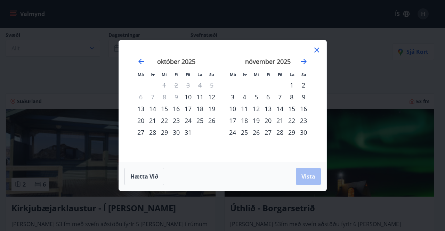 Image resolution: width=445 pixels, height=231 pixels. What do you see at coordinates (200, 121) in the screenshot?
I see `div: 25` at bounding box center [200, 121].